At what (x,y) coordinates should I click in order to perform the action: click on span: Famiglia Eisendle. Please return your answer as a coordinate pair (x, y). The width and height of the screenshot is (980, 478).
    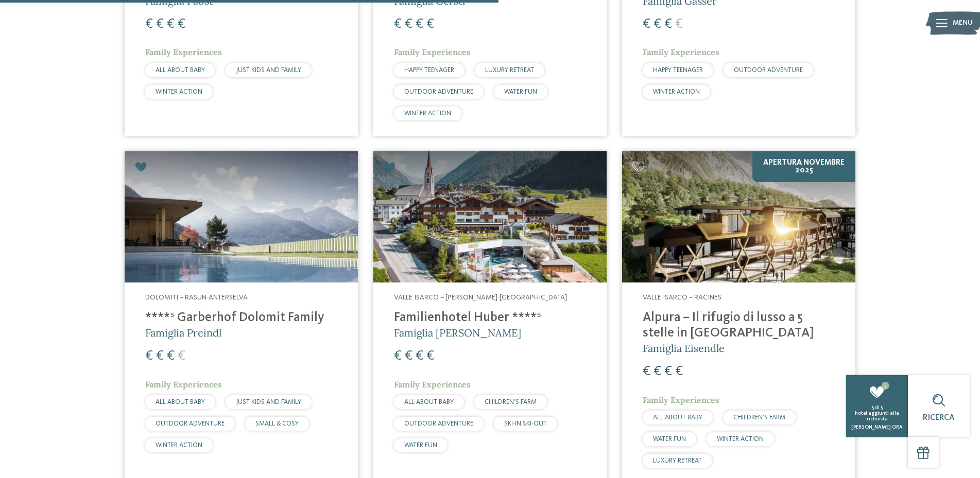
    Looking at the image, I should click on (683, 348).